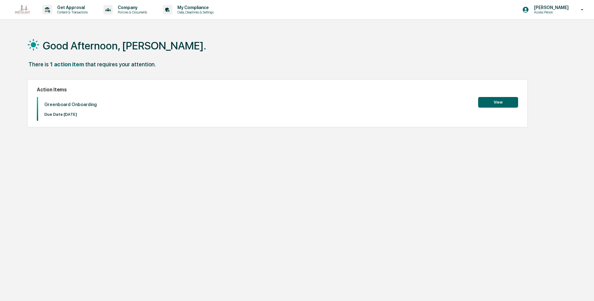  Describe the element at coordinates (71, 104) in the screenshot. I see `p: Greenboard Onboarding` at that location.